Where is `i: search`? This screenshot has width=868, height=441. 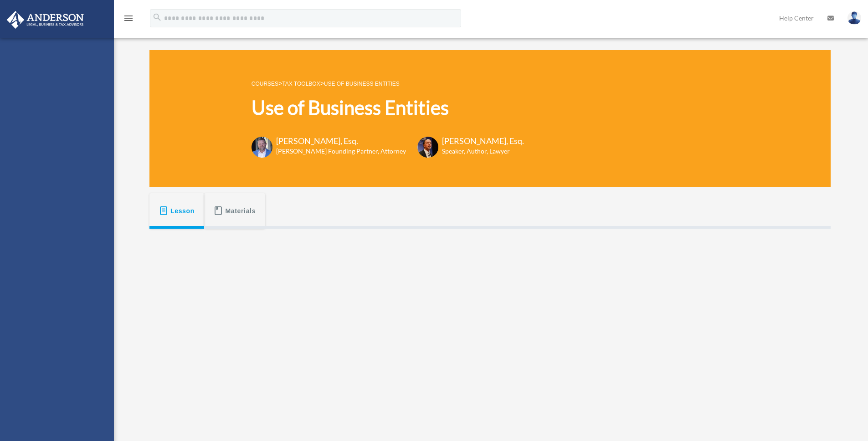
i: search is located at coordinates (157, 17).